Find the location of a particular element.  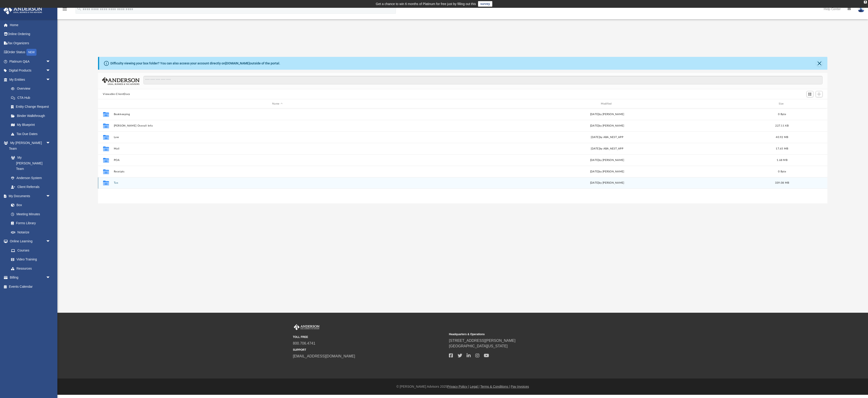

span: 227.11 KB is located at coordinates (782, 126).